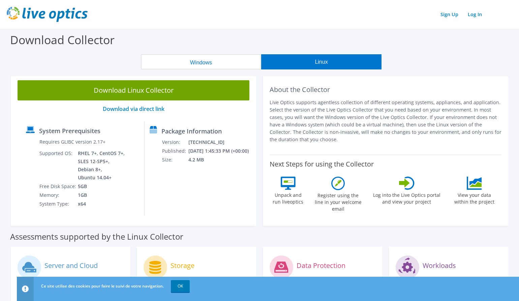 This screenshot has width=519, height=301. I want to click on h2: About the Collector, so click(386, 90).